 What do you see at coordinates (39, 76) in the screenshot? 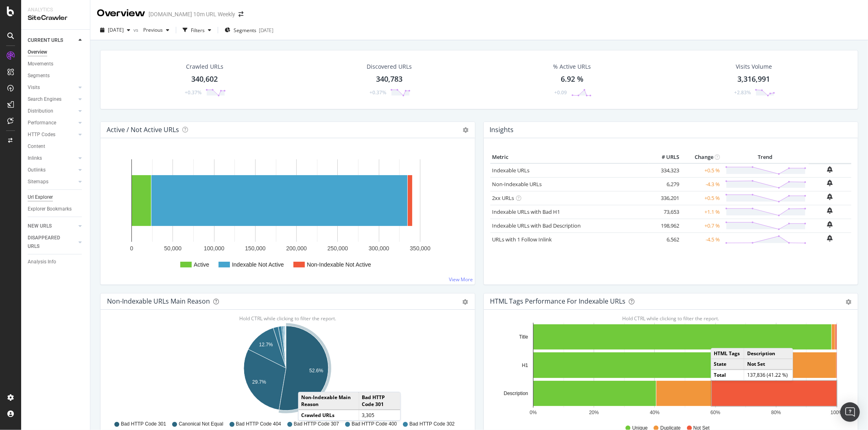
I see `div: Segments` at bounding box center [39, 76].